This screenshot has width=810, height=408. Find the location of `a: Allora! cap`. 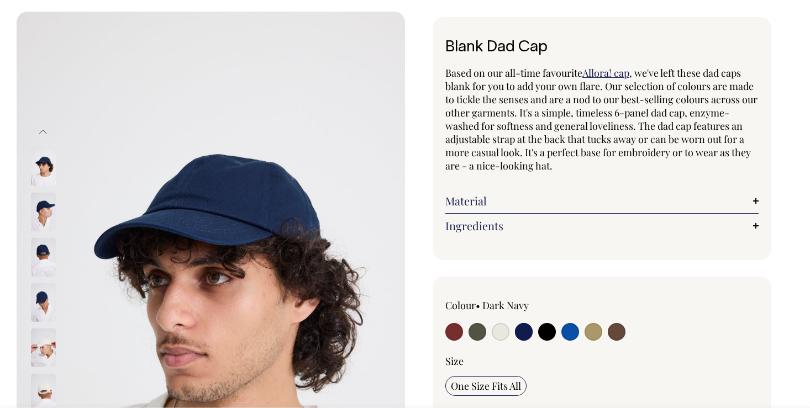

a: Allora! cap is located at coordinates (605, 73).